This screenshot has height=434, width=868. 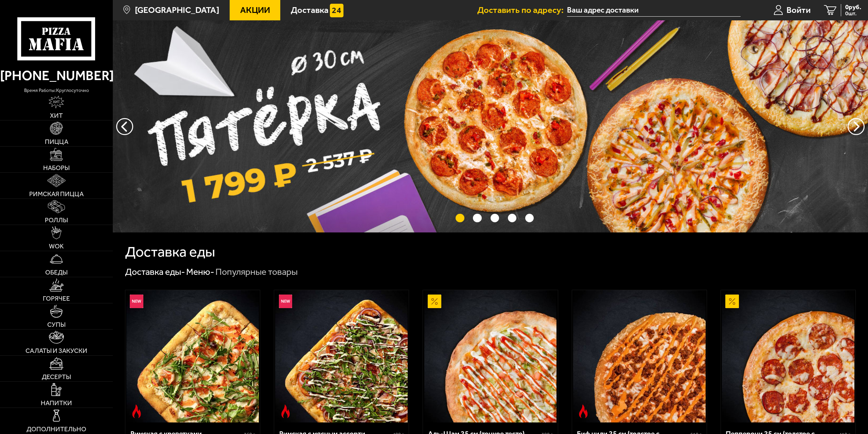 I want to click on span: Наборы, so click(x=56, y=168).